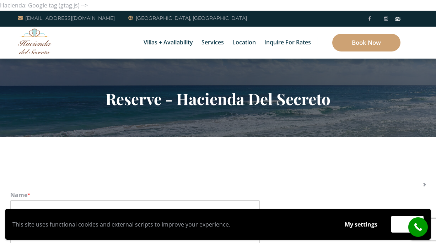  Describe the element at coordinates (366, 43) in the screenshot. I see `a: Book Now` at that location.